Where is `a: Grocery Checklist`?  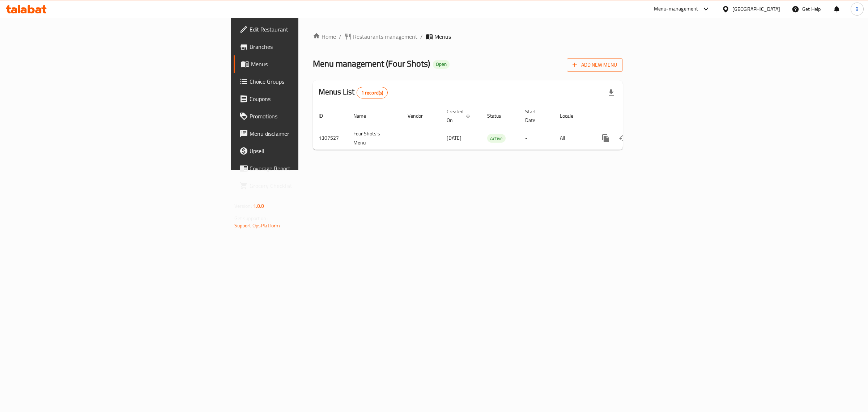
a: Grocery Checklist is located at coordinates (305, 186).